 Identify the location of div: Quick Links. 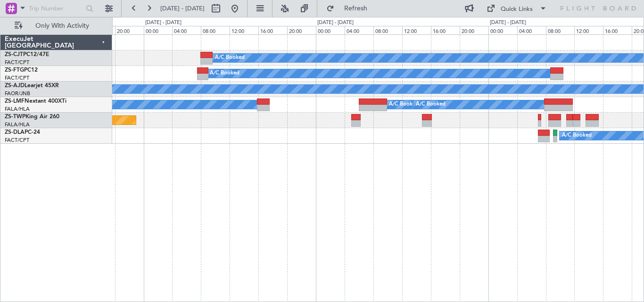
(516, 9).